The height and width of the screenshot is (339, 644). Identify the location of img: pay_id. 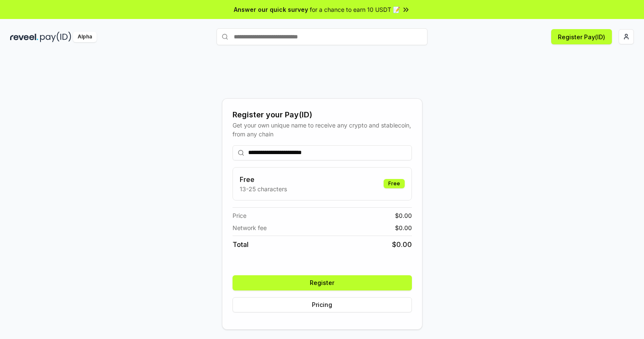
(56, 37).